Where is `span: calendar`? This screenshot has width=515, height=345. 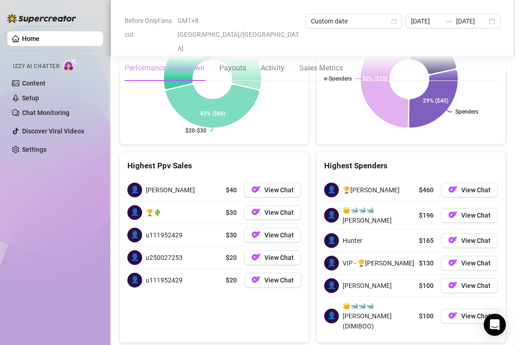 span: calendar is located at coordinates (394, 21).